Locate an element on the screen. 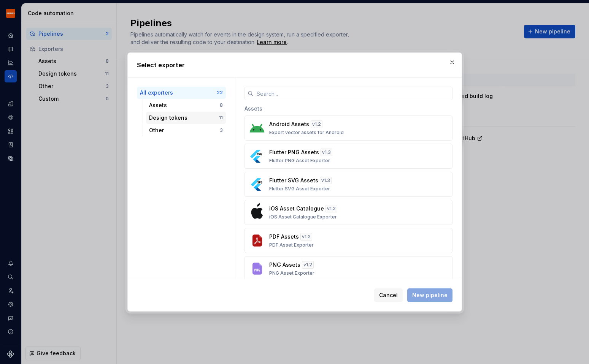 The width and height of the screenshot is (589, 364). div: 8 is located at coordinates (221, 105).